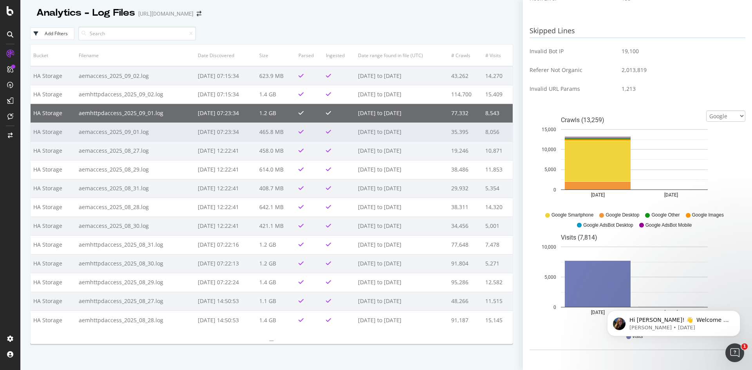  I want to click on th: Bucket, so click(53, 55).